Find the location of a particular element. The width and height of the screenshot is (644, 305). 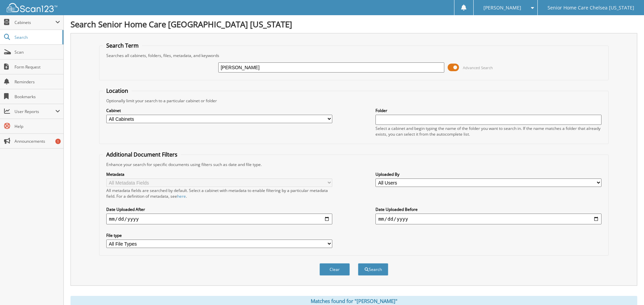

label: Uploaded By is located at coordinates (488, 174).